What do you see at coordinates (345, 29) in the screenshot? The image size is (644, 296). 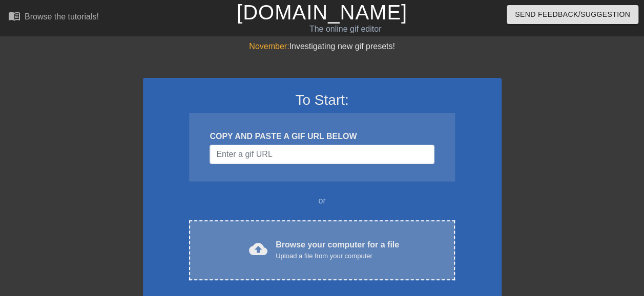 I see `div: The online gif editor` at bounding box center [345, 29].